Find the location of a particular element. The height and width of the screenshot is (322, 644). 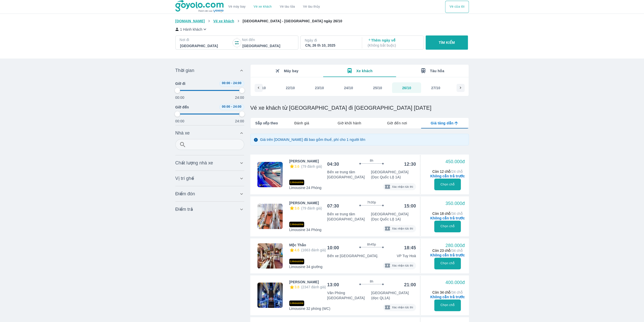

button: Vé của tôi is located at coordinates (457, 7).